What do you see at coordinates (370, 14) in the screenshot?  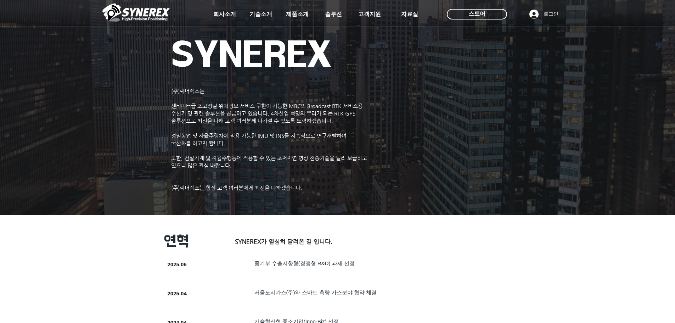 I see `span: 고객지원` at bounding box center [370, 14].